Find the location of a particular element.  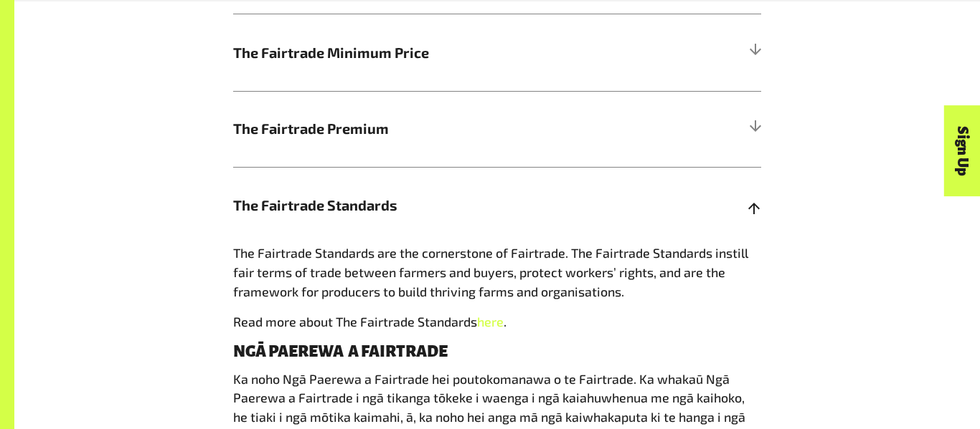

span: The Fairtrade Minimum Price is located at coordinates (431, 53).